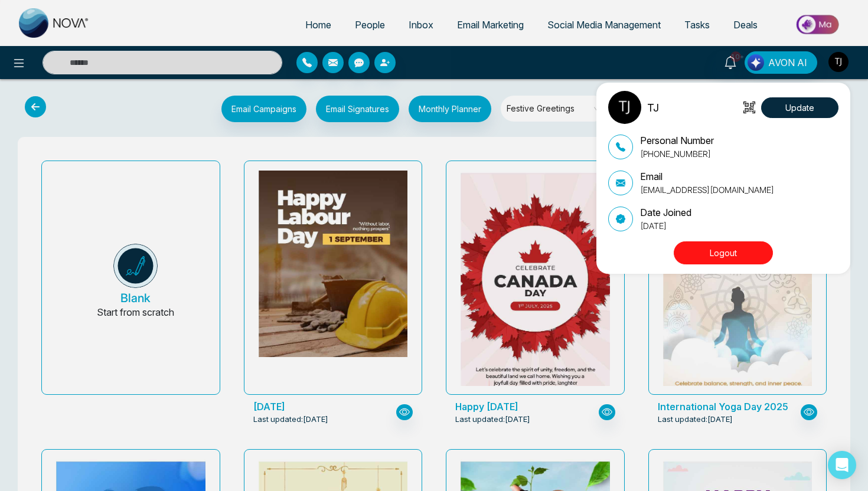 The height and width of the screenshot is (491, 868). I want to click on p: Date Joined, so click(665, 212).